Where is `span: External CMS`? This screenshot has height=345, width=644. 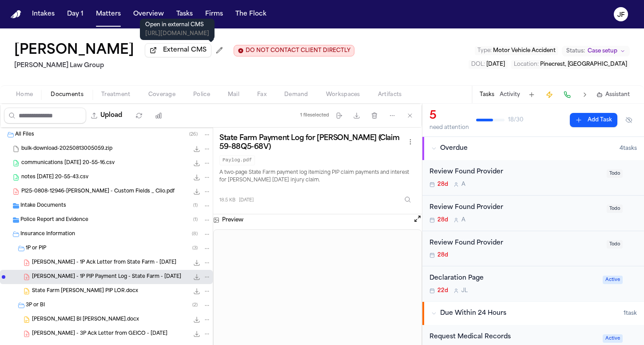 span: External CMS is located at coordinates (185, 50).